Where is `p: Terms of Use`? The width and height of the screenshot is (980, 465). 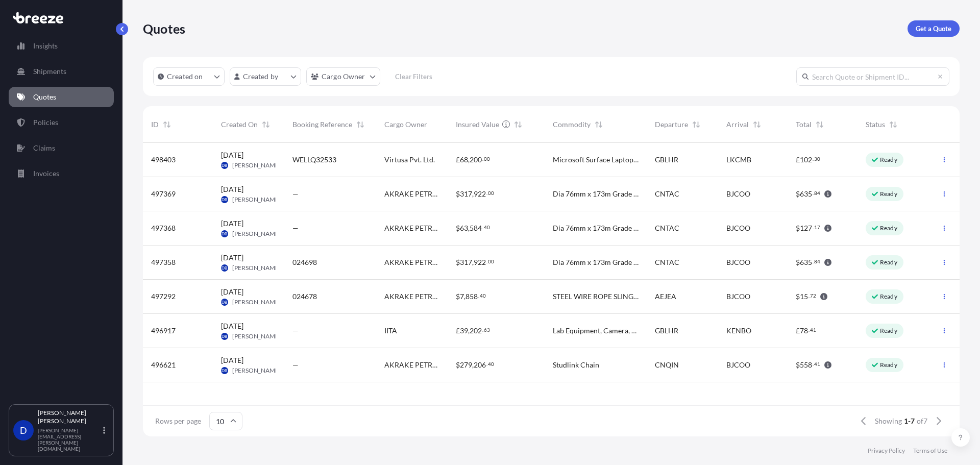 p: Terms of Use is located at coordinates (930, 451).